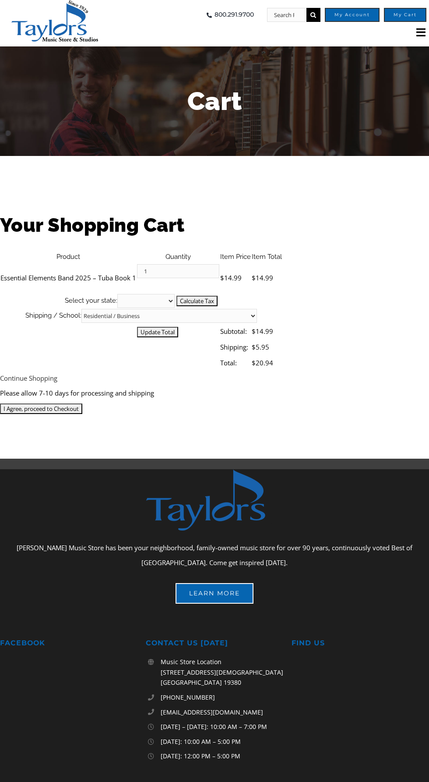 Image resolution: width=429 pixels, height=782 pixels. What do you see at coordinates (236, 347) in the screenshot?
I see `td: Shipping:` at bounding box center [236, 347].